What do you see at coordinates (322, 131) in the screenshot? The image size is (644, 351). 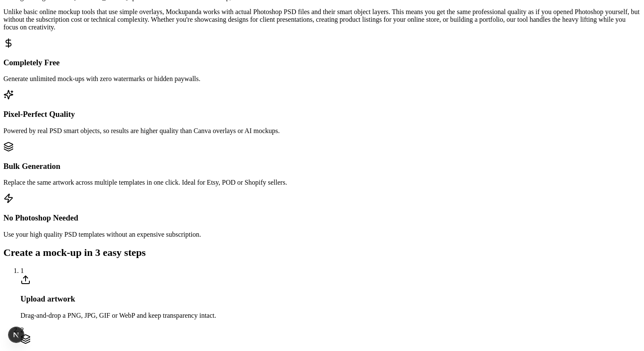 I see `p: Powered by real PSD smart objects, so results are higher quality than Canva overlays or AI mockups.` at bounding box center [322, 131].